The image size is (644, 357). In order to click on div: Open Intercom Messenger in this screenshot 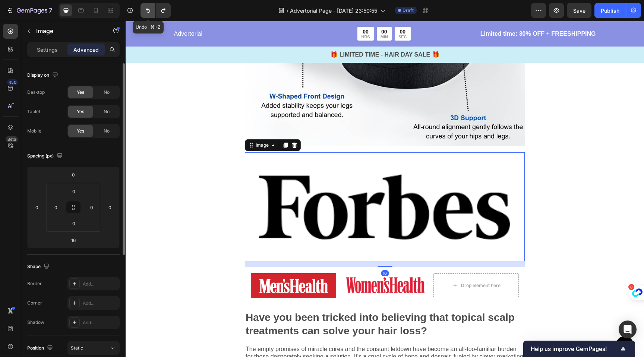, I will do `click(628, 330)`.